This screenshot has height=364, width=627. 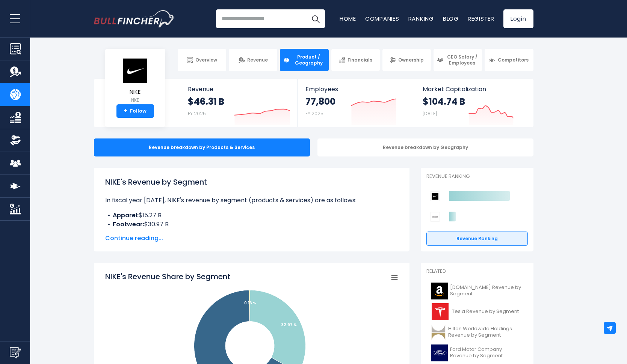 What do you see at coordinates (135, 111) in the screenshot?
I see `a: +Follow` at bounding box center [135, 111].